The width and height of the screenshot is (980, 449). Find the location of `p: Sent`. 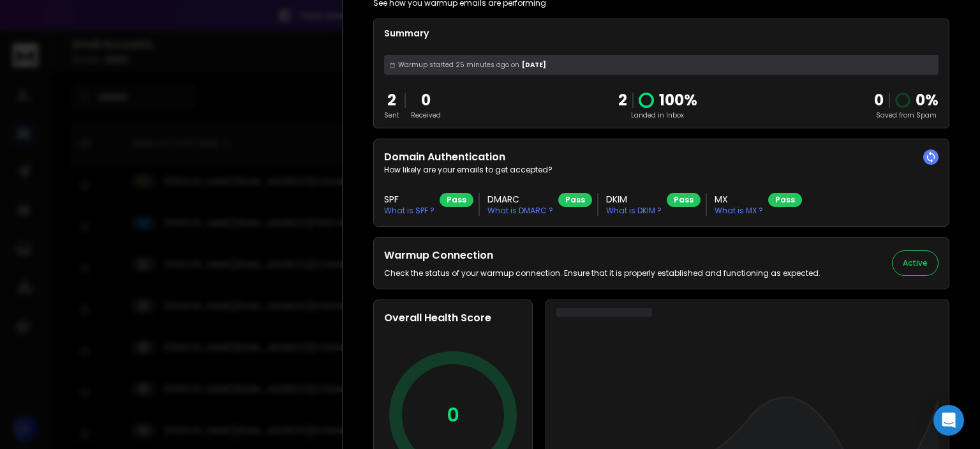

p: Sent is located at coordinates (392, 115).